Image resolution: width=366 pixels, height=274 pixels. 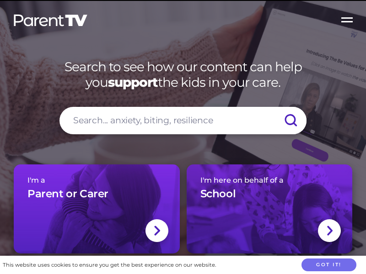 What do you see at coordinates (183, 121) in the screenshot?
I see `input: Search... anxiety, biting, resilience` at bounding box center [183, 121].